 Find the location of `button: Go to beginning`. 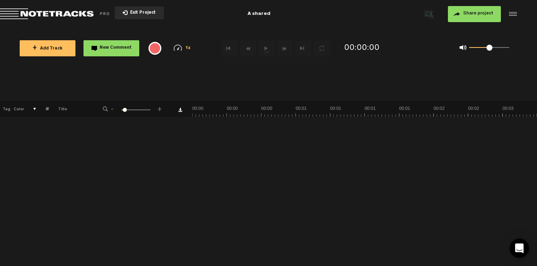

button: Go to beginning is located at coordinates (230, 48).